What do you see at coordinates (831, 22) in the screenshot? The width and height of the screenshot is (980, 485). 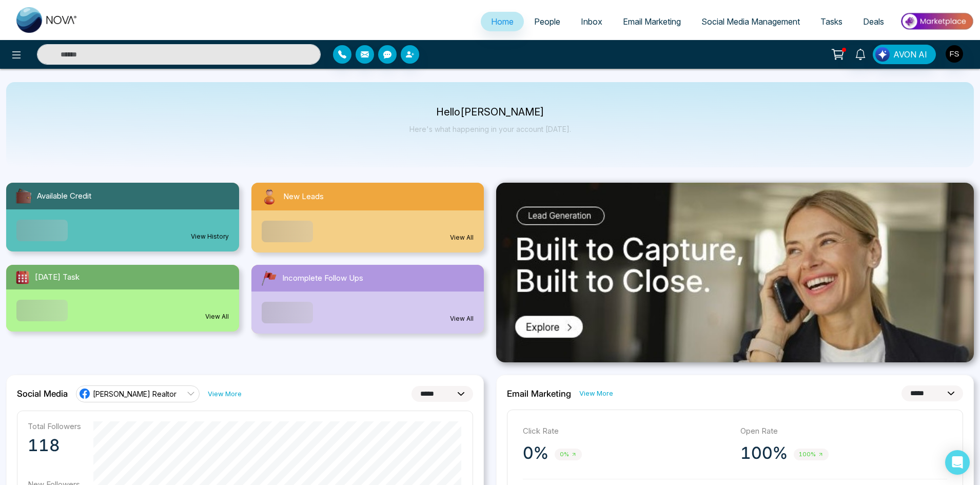 I see `a: Tasks` at bounding box center [831, 22].